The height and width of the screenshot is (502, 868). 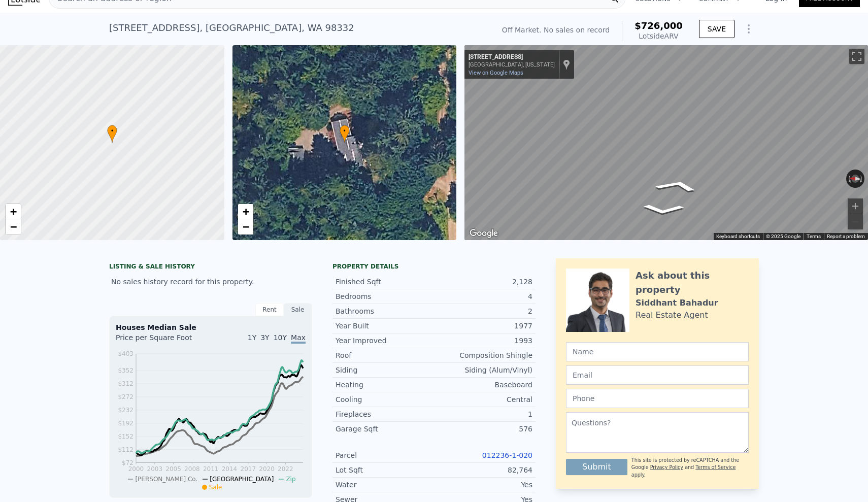 I want to click on tspan: 2000, so click(x=136, y=469).